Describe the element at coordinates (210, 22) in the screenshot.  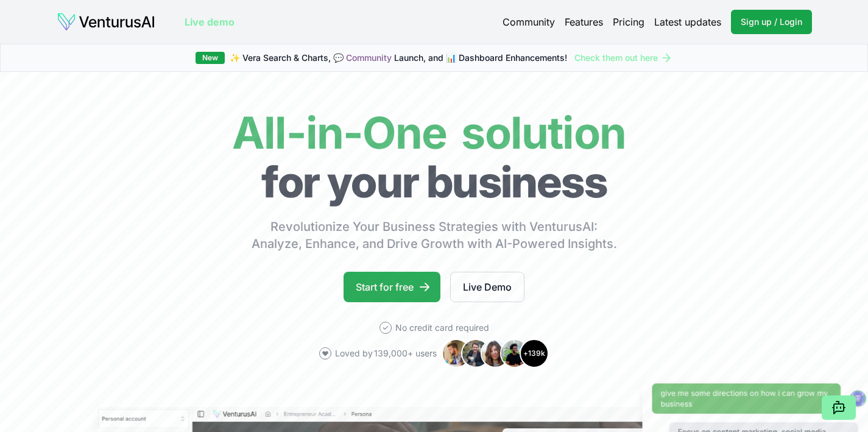
I see `a: Live demo` at that location.